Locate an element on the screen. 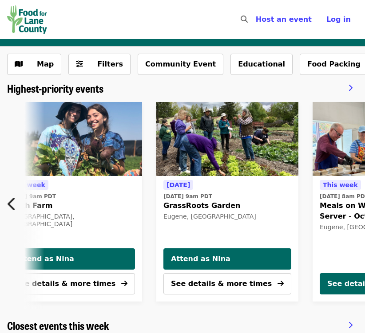 This screenshot has height=333, width=365. button: Log in is located at coordinates (338, 20).